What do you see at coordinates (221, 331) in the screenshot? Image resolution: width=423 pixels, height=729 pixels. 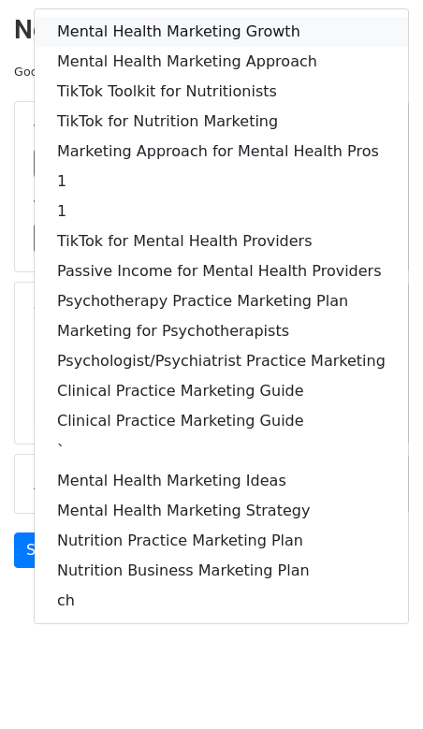 I see `a: Marketing for Psychotherapists` at bounding box center [221, 331].